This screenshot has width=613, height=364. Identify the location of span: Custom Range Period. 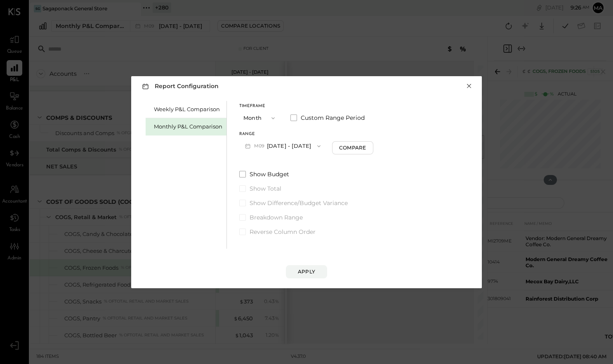
(332, 118).